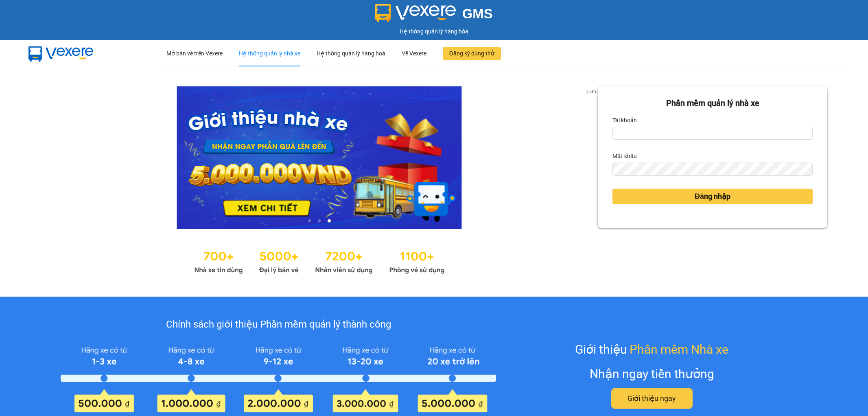 The width and height of the screenshot is (868, 416). I want to click on span: Đăng ký dùng thử, so click(472, 54).